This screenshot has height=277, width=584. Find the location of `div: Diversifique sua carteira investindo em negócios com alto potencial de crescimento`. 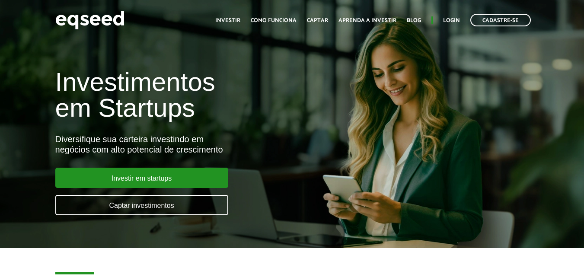

div: Diversifique sua carteira investindo em negócios com alto potencial de crescimento is located at coordinates (195, 144).